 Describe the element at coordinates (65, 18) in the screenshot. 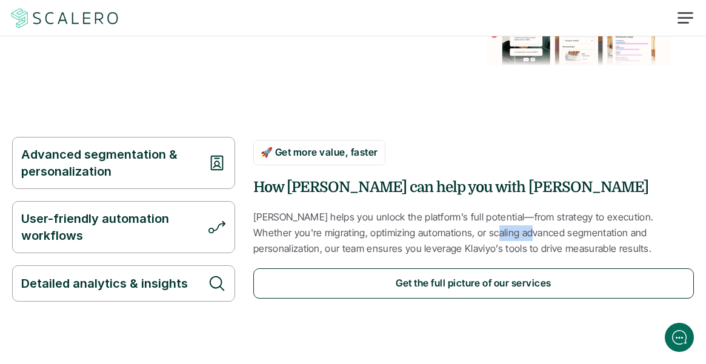

I see `img: Scalero company logotype` at that location.